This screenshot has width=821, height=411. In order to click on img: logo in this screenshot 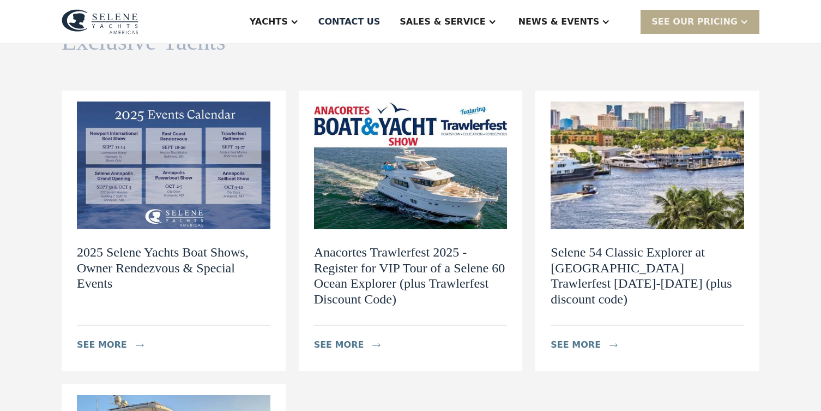, I will do `click(100, 22)`.